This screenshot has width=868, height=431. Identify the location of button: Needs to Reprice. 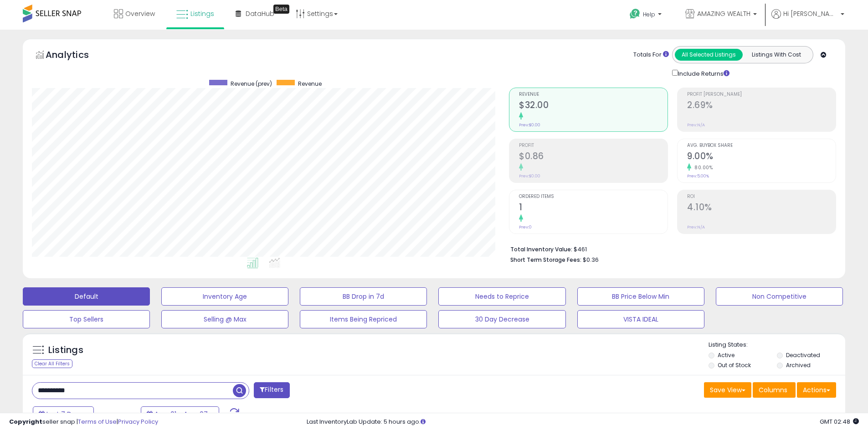
(502, 296).